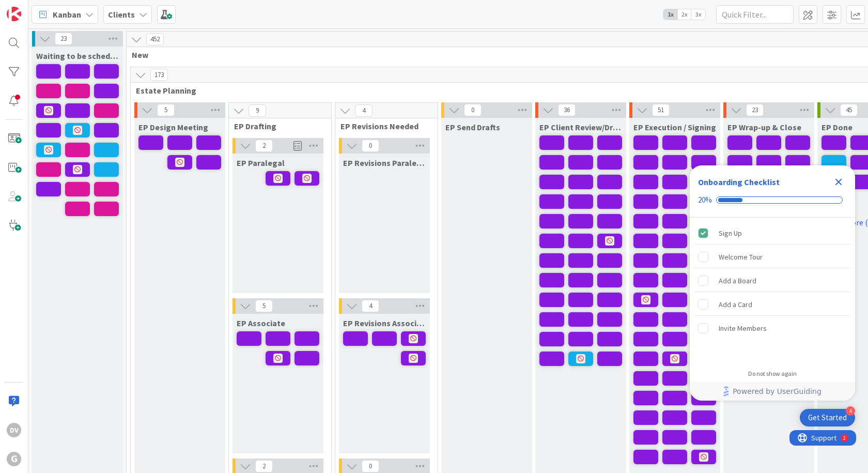 This screenshot has height=473, width=868. What do you see at coordinates (661, 110) in the screenshot?
I see `span: 51` at bounding box center [661, 110].